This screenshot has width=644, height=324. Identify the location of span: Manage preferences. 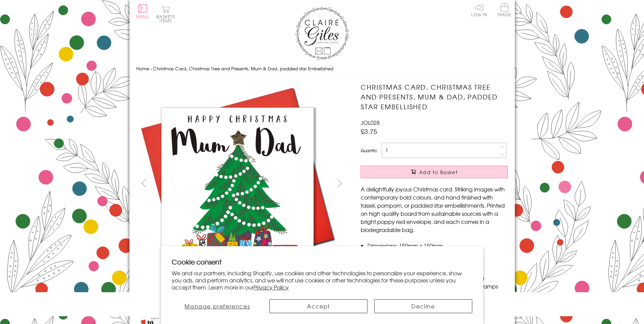
(217, 306).